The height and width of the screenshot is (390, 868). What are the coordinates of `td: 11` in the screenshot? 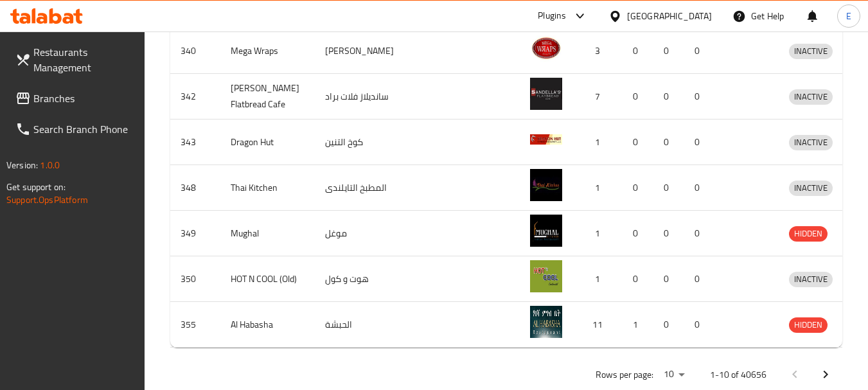 It's located at (600, 325).